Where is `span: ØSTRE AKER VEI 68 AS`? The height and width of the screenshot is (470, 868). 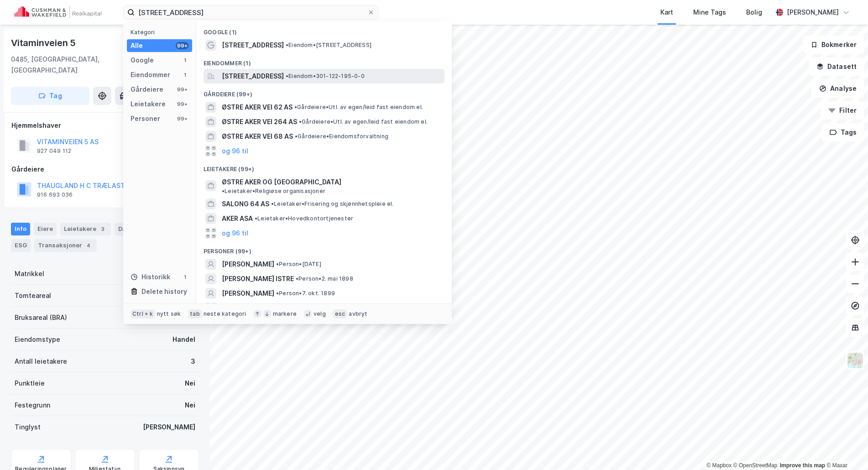 span: ØSTRE AKER VEI 68 AS is located at coordinates (257, 136).